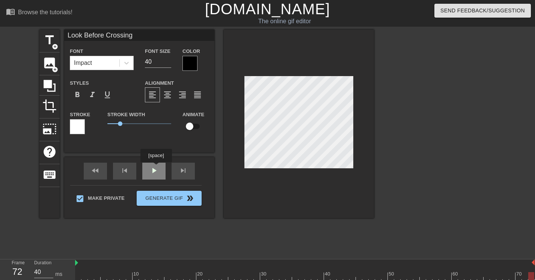  What do you see at coordinates (191, 51) in the screenshot?
I see `label: Color` at bounding box center [191, 51].